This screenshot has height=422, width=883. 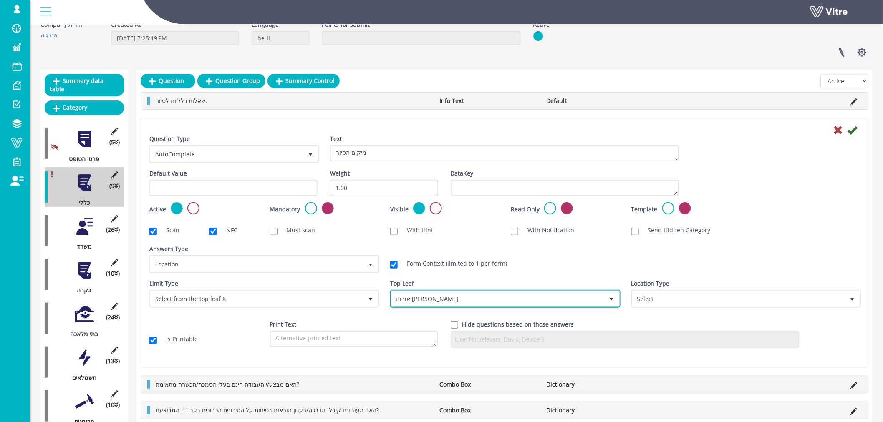 I want to click on span: (13 ), so click(x=113, y=361).